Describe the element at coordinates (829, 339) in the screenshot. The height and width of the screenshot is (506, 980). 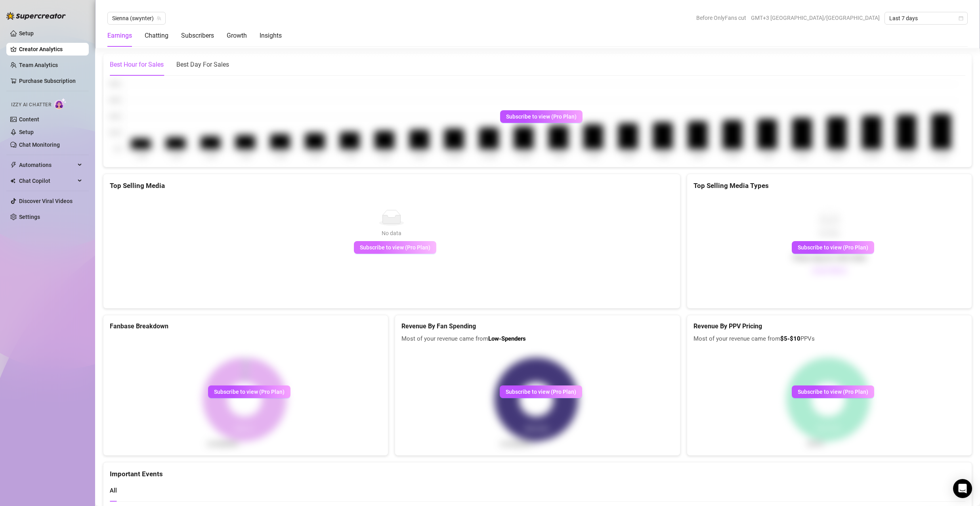
I see `span: Most of your revenue came from PPVs` at that location.